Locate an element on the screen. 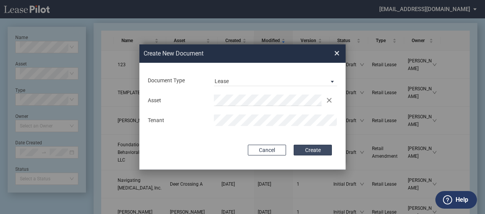  button: Cancel is located at coordinates (267, 150).